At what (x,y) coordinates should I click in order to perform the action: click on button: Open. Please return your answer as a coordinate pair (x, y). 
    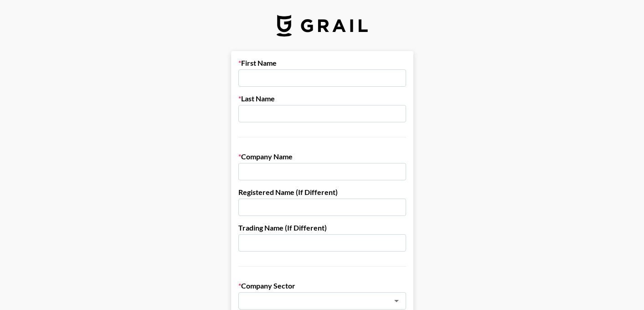
    Looking at the image, I should click on (396, 301).